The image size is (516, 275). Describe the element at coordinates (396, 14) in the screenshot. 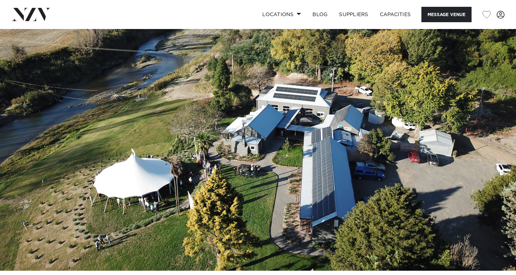

I see `a: Capacities` at that location.